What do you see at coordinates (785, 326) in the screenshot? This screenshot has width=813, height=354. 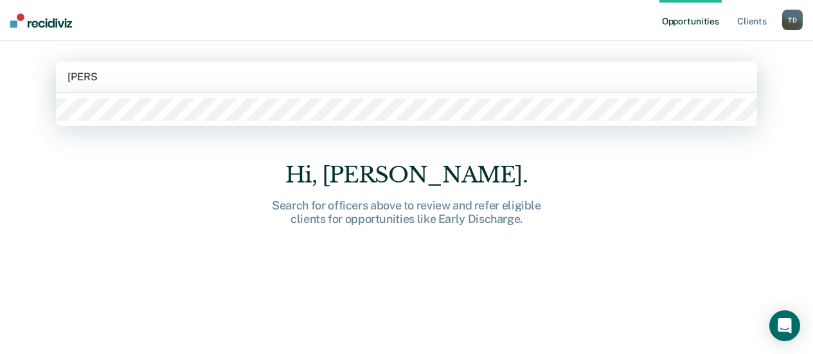 I see `div: Open Intercom Messenger` at bounding box center [785, 326].